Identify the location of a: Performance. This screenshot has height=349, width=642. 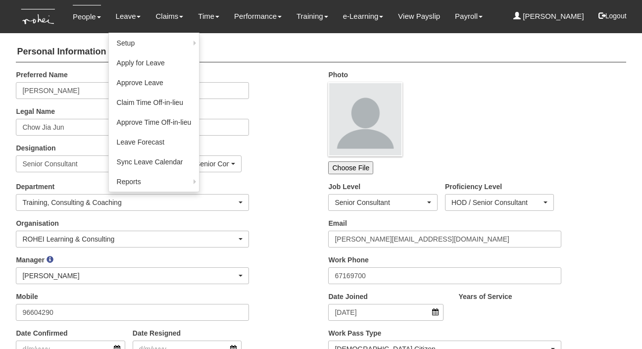
(258, 16).